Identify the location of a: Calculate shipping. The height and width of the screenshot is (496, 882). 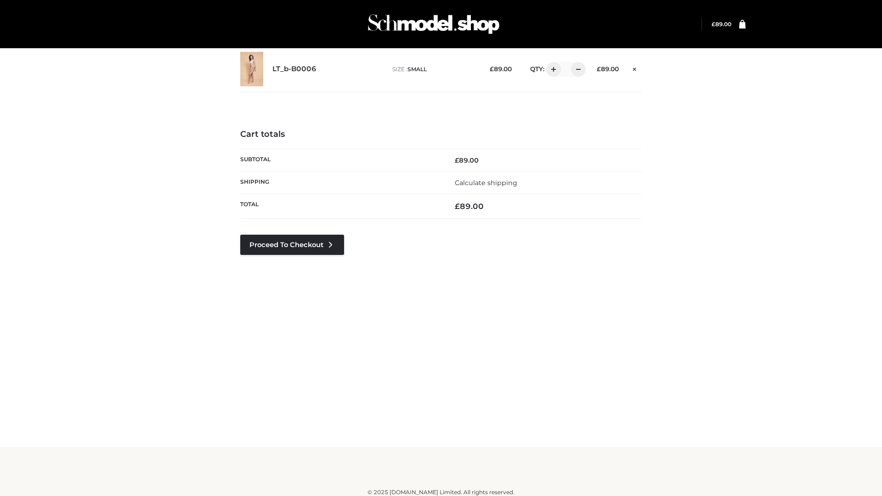
(486, 183).